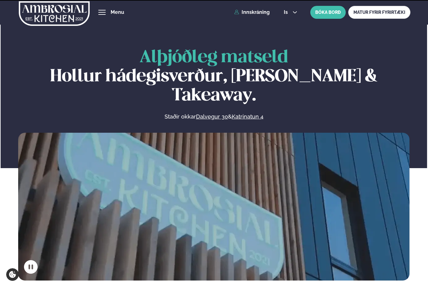 This screenshot has width=428, height=287. I want to click on button: BÓKA BORÐ, so click(328, 12).